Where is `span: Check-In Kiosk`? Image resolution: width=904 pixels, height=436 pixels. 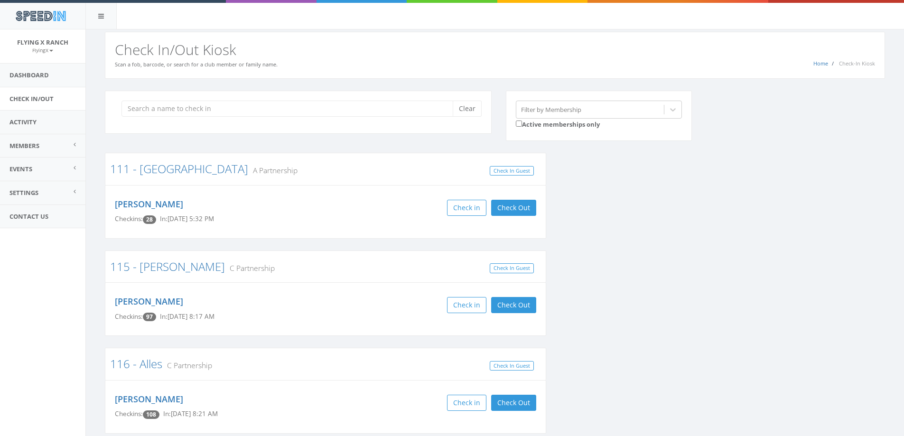
span: Check-In Kiosk is located at coordinates (857, 63).